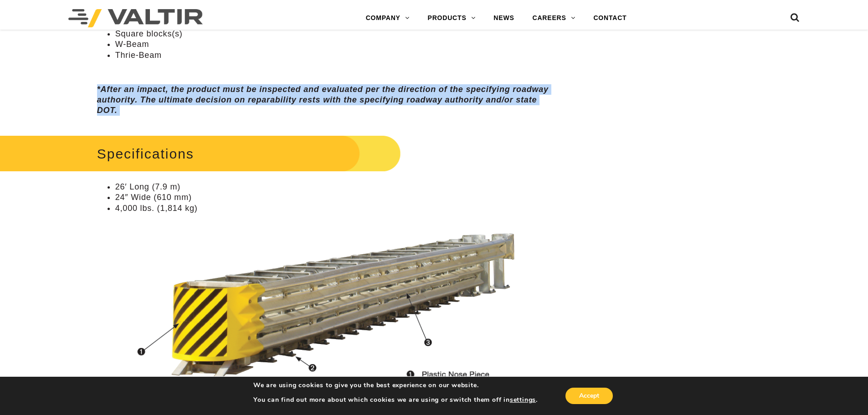 This screenshot has width=868, height=415. What do you see at coordinates (388, 19) in the screenshot?
I see `a: COMPANY` at bounding box center [388, 19].